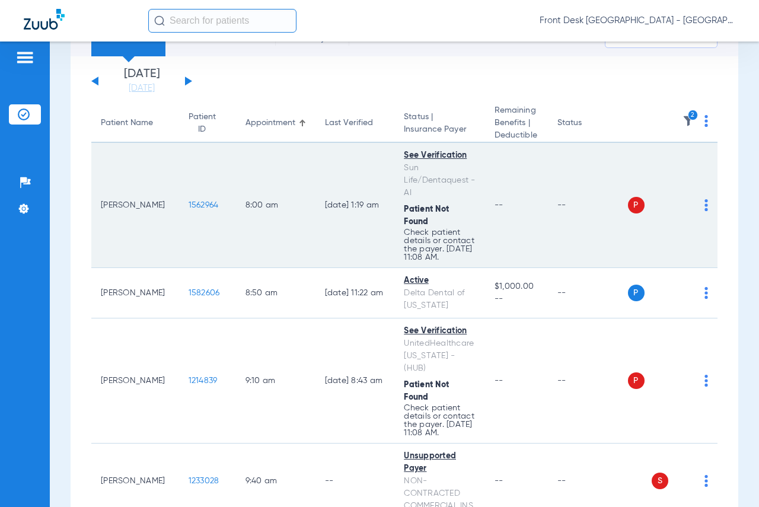  Describe the element at coordinates (204, 293) in the screenshot. I see `span: 1582606` at that location.